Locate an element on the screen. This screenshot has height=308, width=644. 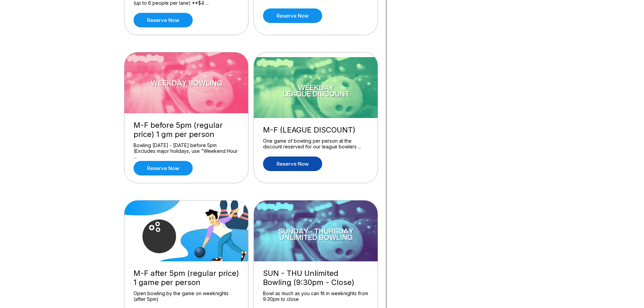
div: One game of bowling per person at the discount reserved for our league bowlers ... is located at coordinates (316, 143).